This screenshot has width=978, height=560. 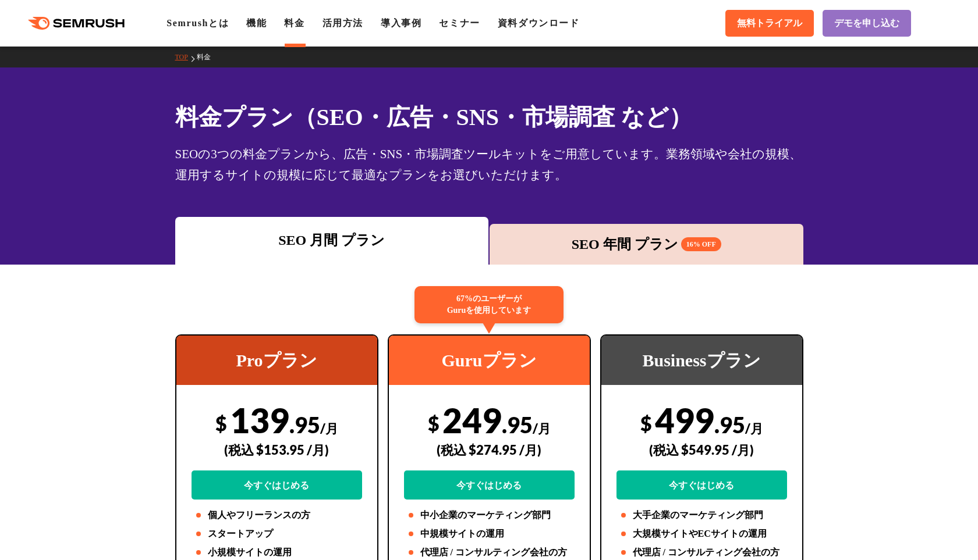 What do you see at coordinates (489, 515) in the screenshot?
I see `li: 中小企業のマーケティング部門` at bounding box center [489, 515].